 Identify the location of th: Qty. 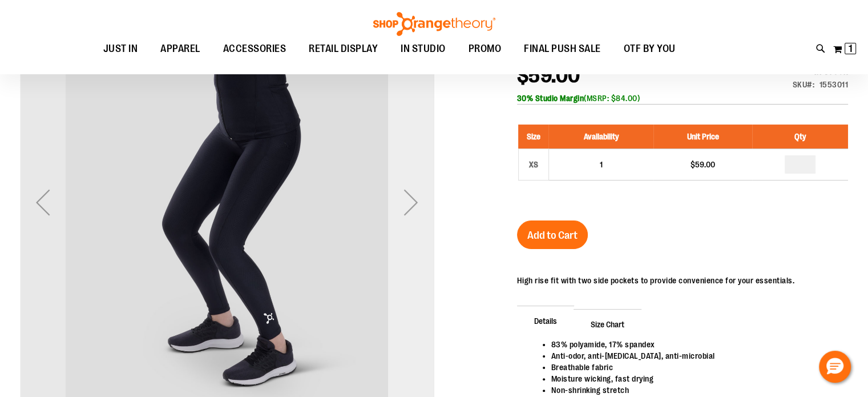
(800, 136).